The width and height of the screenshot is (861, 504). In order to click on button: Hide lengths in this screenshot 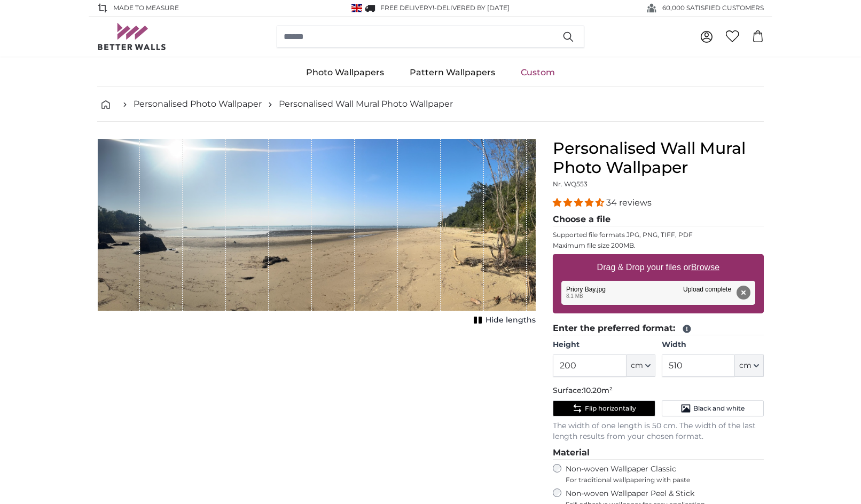, I will do `click(503, 320)`.